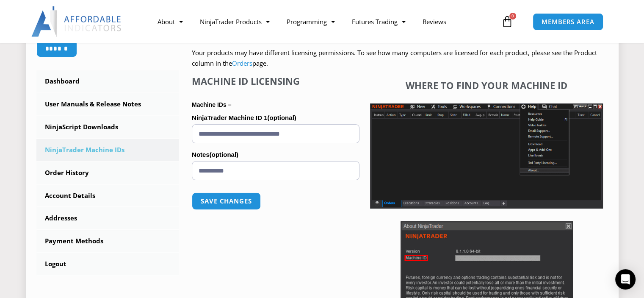 The width and height of the screenshot is (644, 298). I want to click on span: Your products may have different licensing permissions. To see how many computers are licensed fo..., so click(394, 58).